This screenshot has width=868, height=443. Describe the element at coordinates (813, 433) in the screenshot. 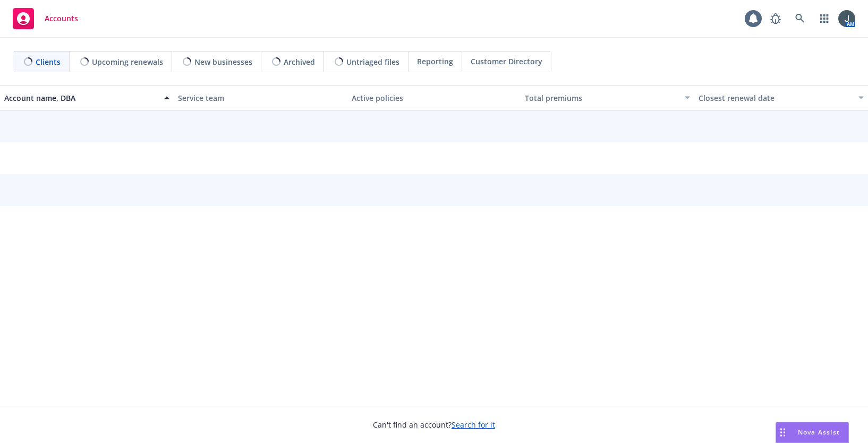

I see `button: Nova Assist` at that location.